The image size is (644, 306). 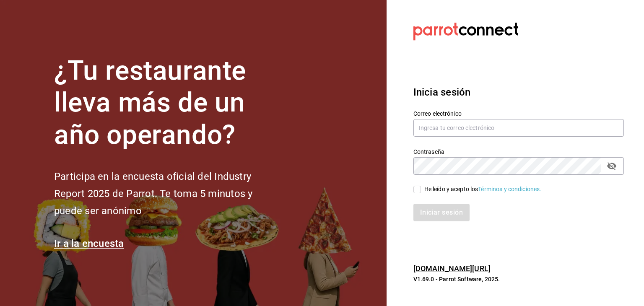 What do you see at coordinates (519, 128) in the screenshot?
I see `input: Ingresa tu correo electrónico` at bounding box center [519, 128].